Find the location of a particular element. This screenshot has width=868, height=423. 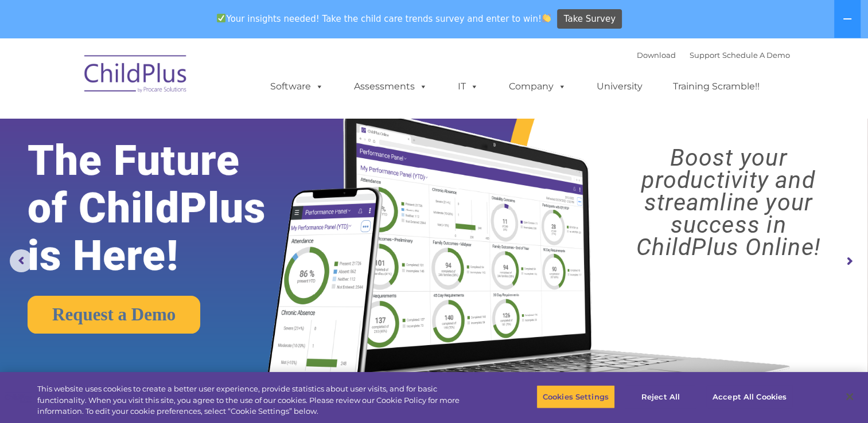

button: Accept All Cookies is located at coordinates (749, 397).